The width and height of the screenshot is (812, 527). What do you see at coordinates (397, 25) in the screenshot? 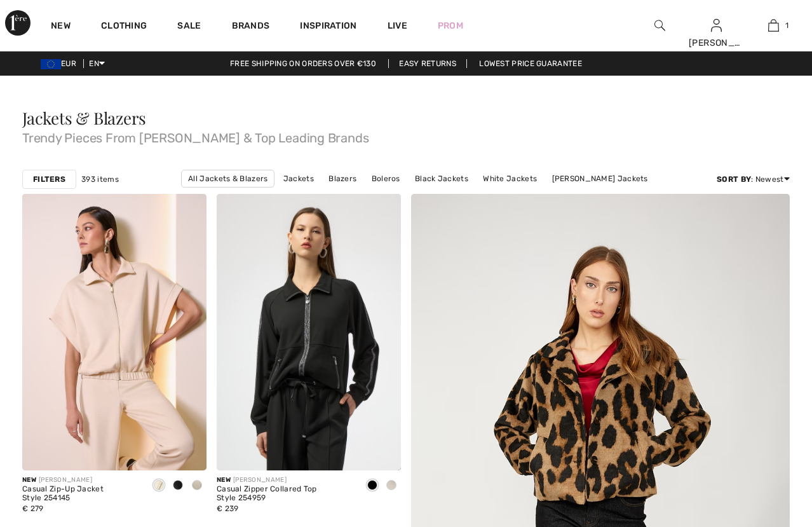
I see `a: Live` at bounding box center [397, 25].